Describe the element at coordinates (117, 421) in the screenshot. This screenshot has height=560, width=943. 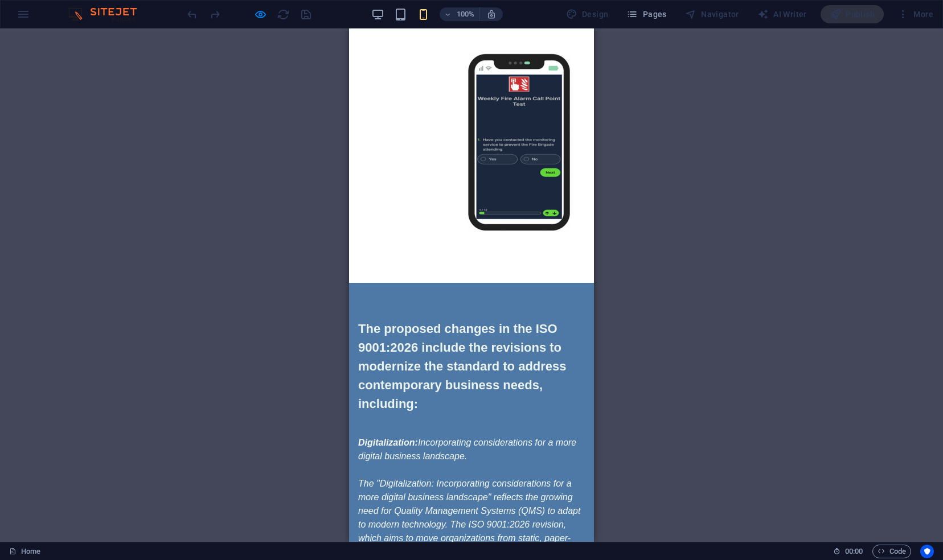
I see `em: Incorporating considerations for a more digital business landscape.` at that location.